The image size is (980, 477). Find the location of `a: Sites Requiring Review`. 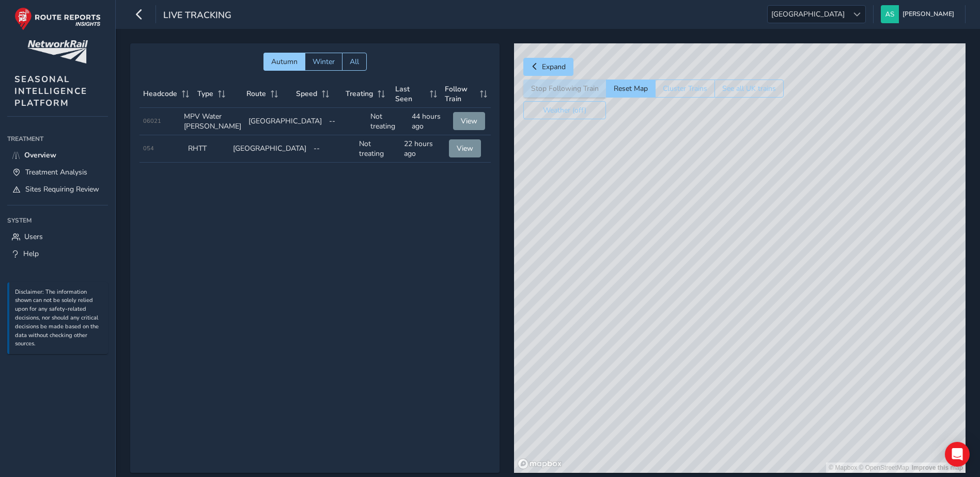

a: Sites Requiring Review is located at coordinates (58, 189).